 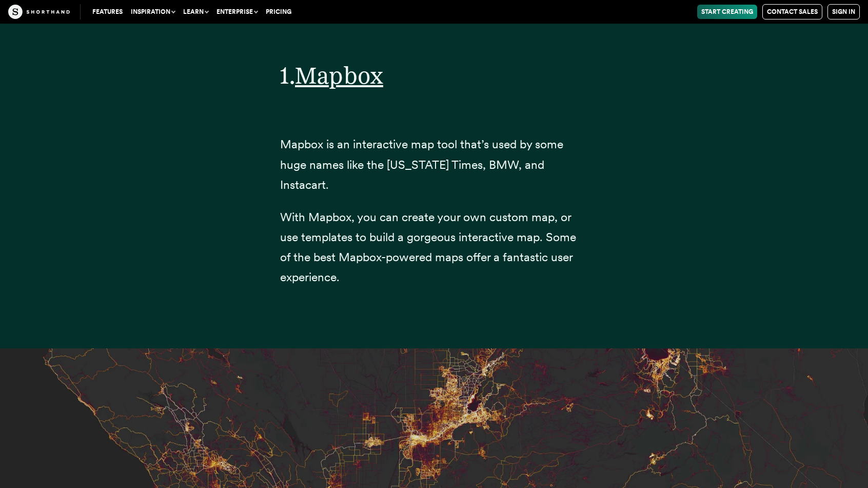 I want to click on span: 1., so click(x=287, y=75).